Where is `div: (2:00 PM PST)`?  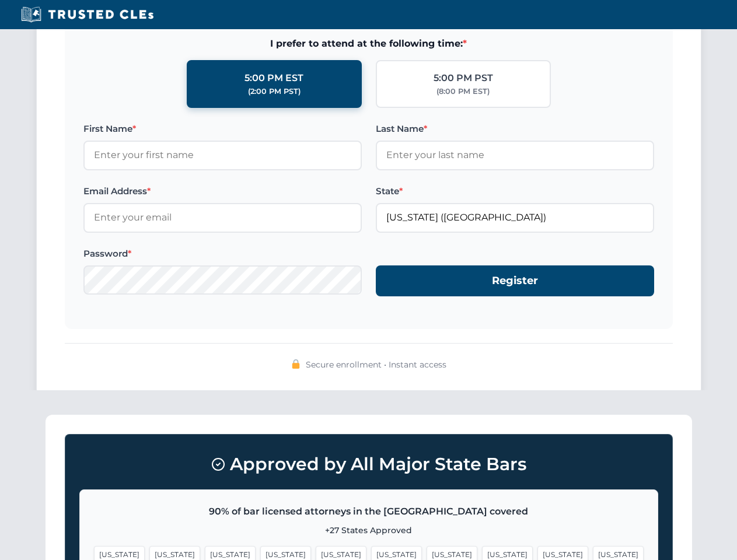
div: (2:00 PM PST) is located at coordinates (274, 92).